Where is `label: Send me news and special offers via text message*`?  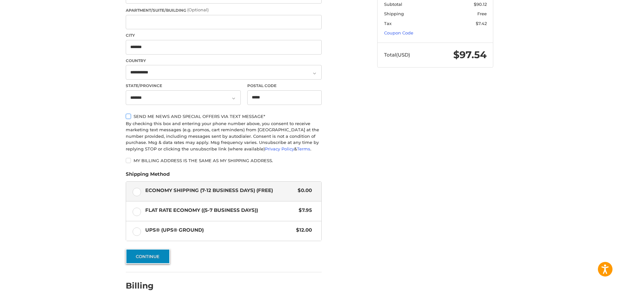
label: Send me news and special offers via text message* is located at coordinates (223, 116).